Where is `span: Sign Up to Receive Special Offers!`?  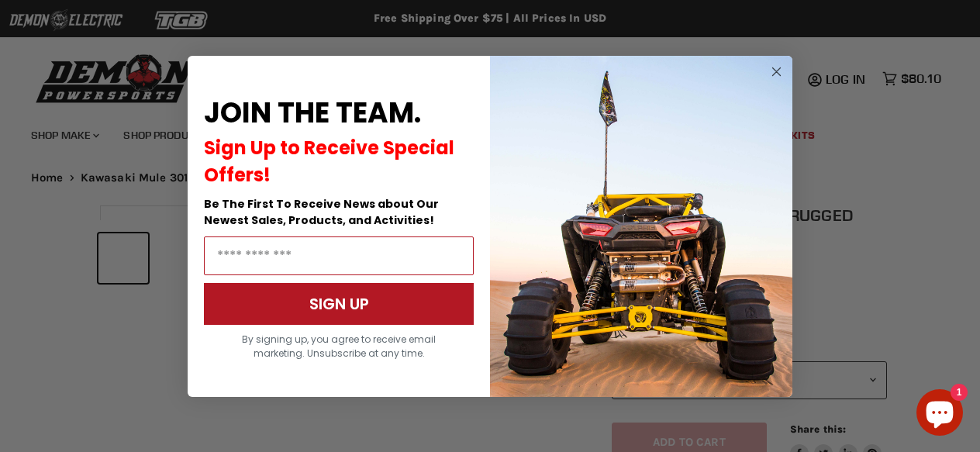
span: Sign Up to Receive Special Offers! is located at coordinates (329, 161).